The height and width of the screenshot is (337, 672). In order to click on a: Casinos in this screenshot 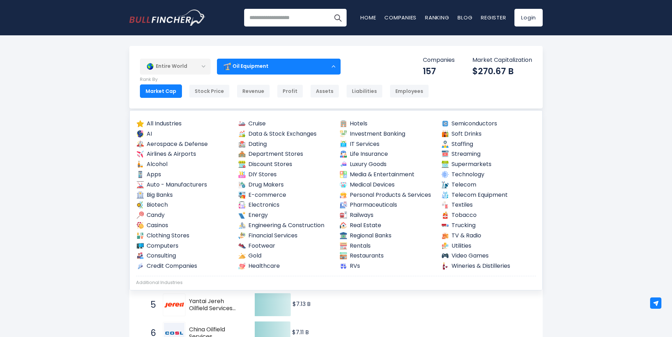, I will do `click(184, 225)`.